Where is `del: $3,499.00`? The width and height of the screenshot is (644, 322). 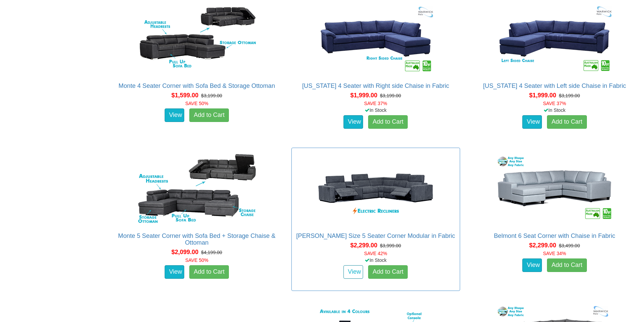
del: $3,499.00 is located at coordinates (569, 246).